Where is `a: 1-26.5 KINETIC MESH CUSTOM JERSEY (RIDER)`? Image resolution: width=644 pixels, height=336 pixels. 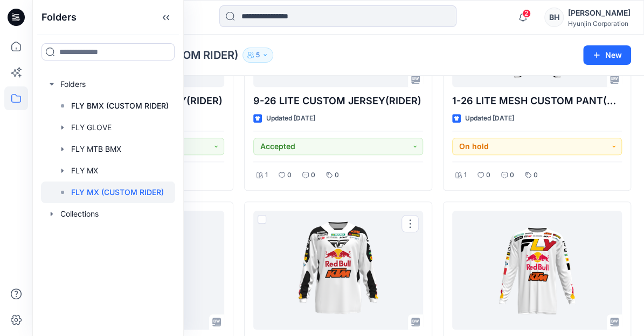 a: 1-26.5 KINETIC MESH CUSTOM JERSEY (RIDER) is located at coordinates (338, 270).